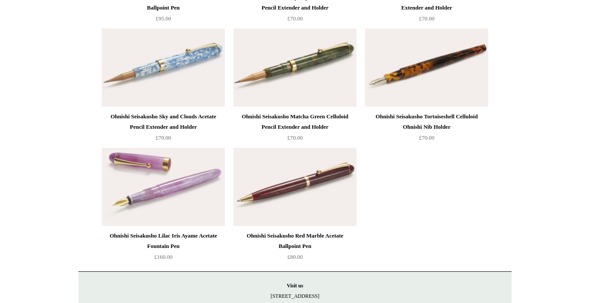  What do you see at coordinates (295, 129) in the screenshot?
I see `a: Ohnishi Seisakusho Matcha Green Celluloid Pencil Extender and Holder £70.00` at bounding box center [295, 129].